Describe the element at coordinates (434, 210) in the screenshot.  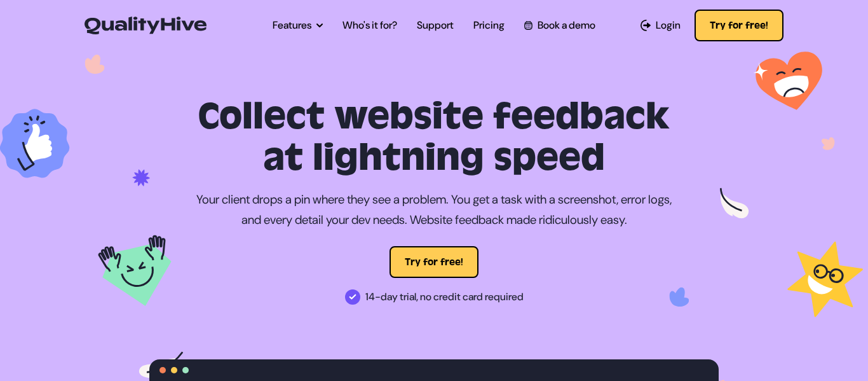
I see `p: Your client drops a pin where they see a problem. You get a task with a screenshot, error logs, a...` at that location.